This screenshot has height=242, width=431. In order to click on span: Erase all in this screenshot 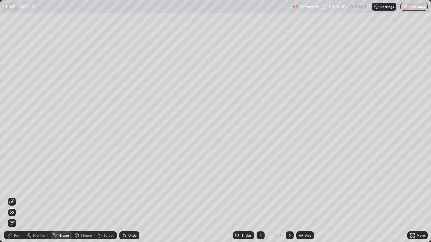, I will do `click(12, 224)`.